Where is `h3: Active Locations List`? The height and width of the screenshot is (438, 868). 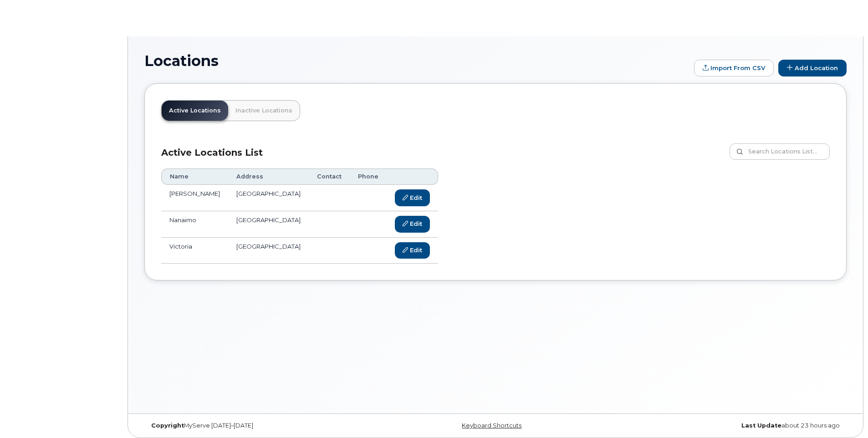
h3: Active Locations List is located at coordinates (212, 153).